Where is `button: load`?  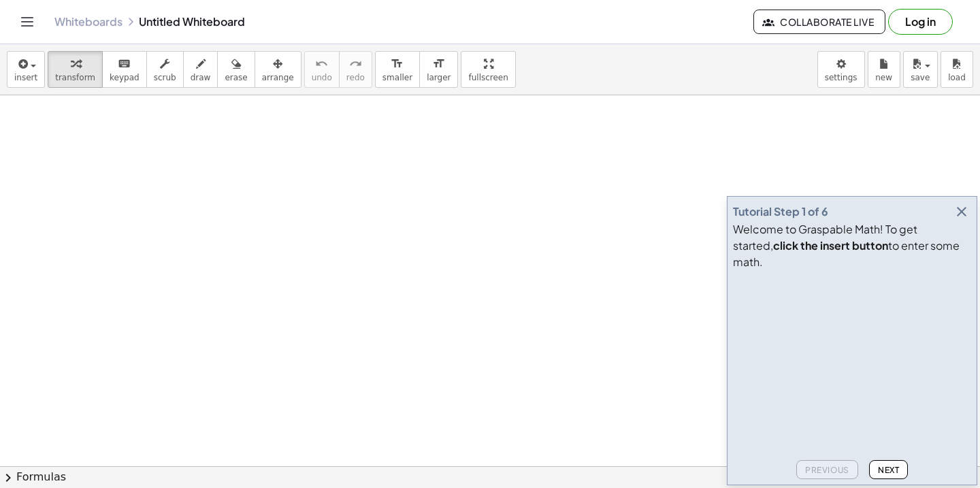 button: load is located at coordinates (957, 70).